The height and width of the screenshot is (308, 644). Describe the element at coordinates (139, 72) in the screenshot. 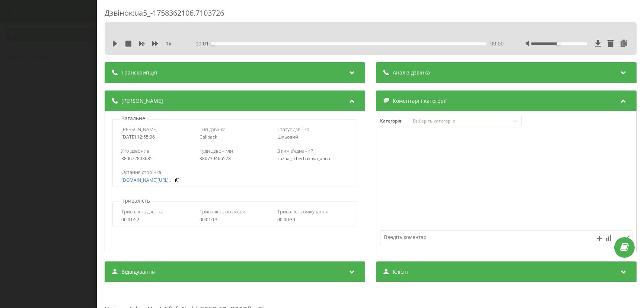

I see `span: Транскрипція` at that location.